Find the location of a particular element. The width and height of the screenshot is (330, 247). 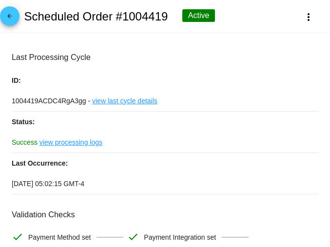

p: Last Occurrence: is located at coordinates (165, 163).